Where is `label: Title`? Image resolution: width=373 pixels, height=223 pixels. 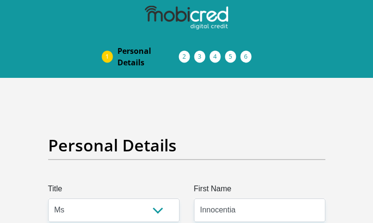
label: Title is located at coordinates (114, 191).